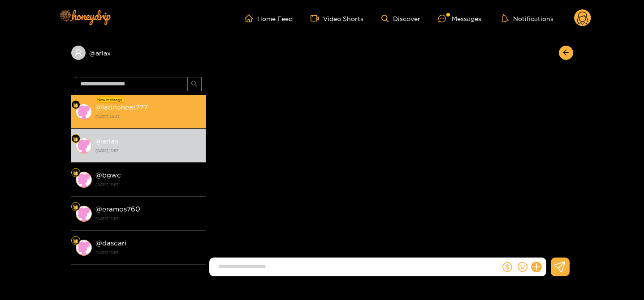 This screenshot has height=300, width=644. I want to click on div: New message, so click(110, 100).